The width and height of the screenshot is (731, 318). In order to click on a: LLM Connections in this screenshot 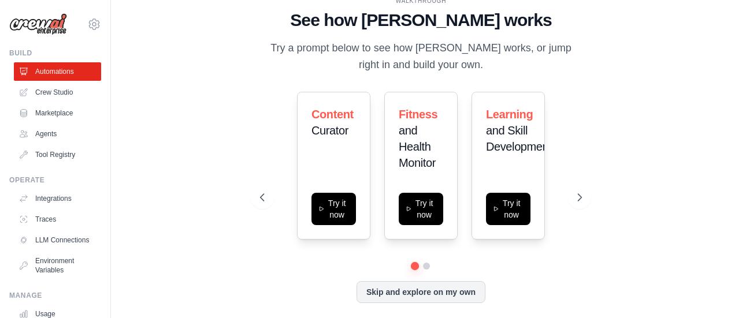, I will do `click(57, 240)`.